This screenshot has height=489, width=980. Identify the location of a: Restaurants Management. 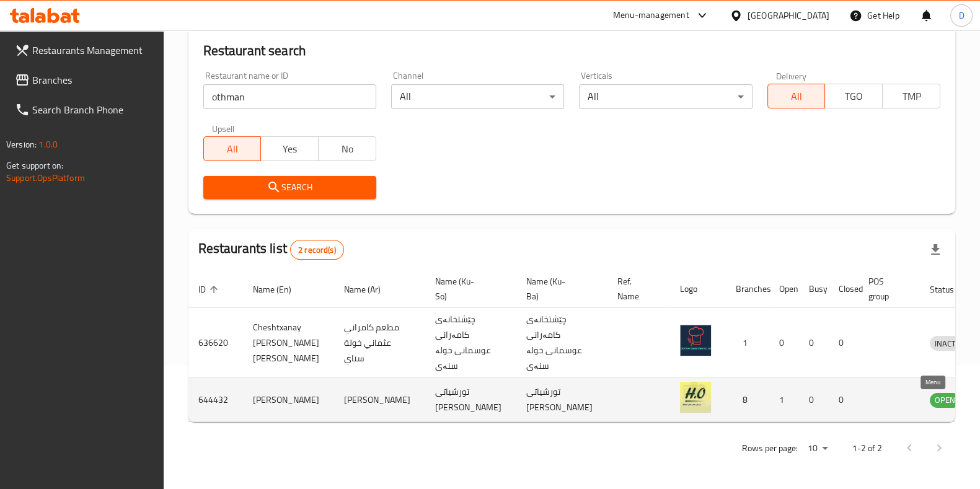
(85, 50).